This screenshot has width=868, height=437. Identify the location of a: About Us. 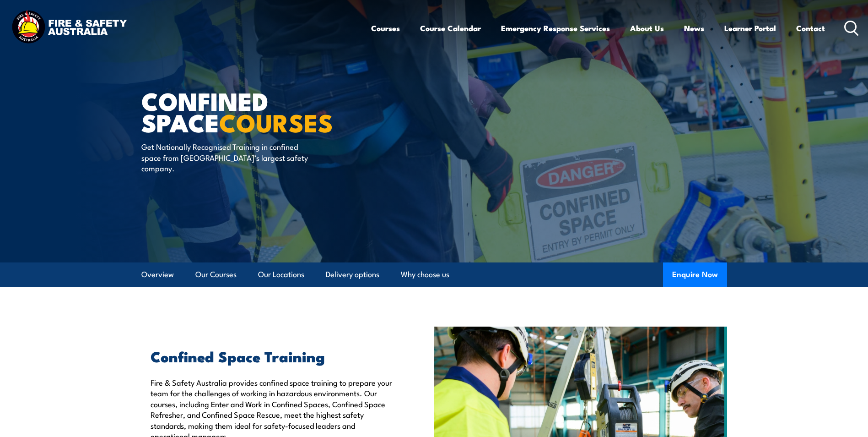
(647, 28).